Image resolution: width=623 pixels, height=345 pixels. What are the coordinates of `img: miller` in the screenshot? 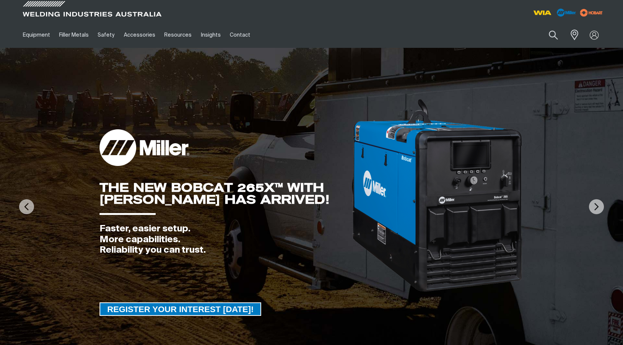 It's located at (591, 13).